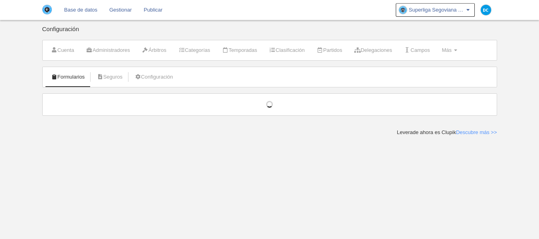 The width and height of the screenshot is (539, 239). I want to click on div: Cargando, so click(270, 105).